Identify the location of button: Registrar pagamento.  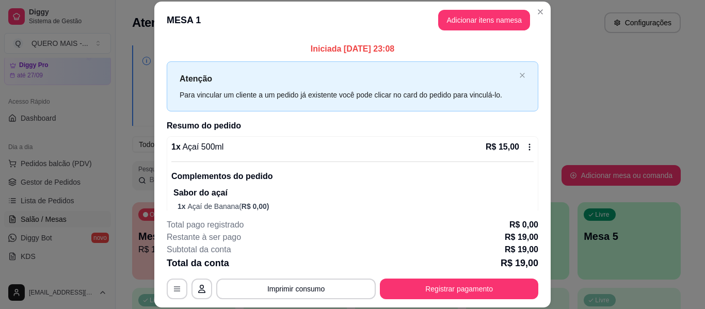
(459, 289).